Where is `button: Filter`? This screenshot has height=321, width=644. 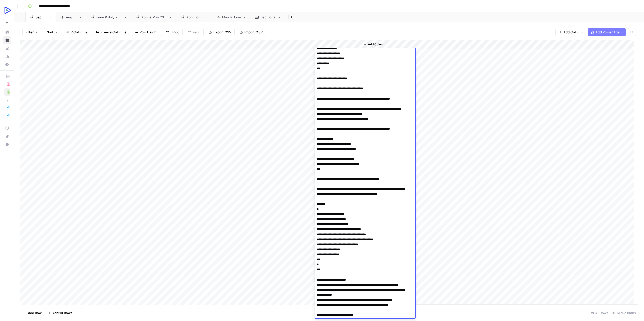 button: Filter is located at coordinates (32, 33).